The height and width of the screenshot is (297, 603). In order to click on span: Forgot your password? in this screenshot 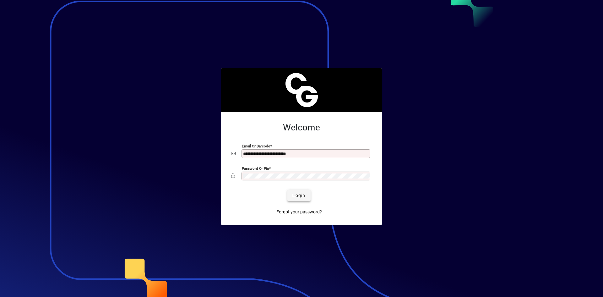, I will do `click(299, 212)`.